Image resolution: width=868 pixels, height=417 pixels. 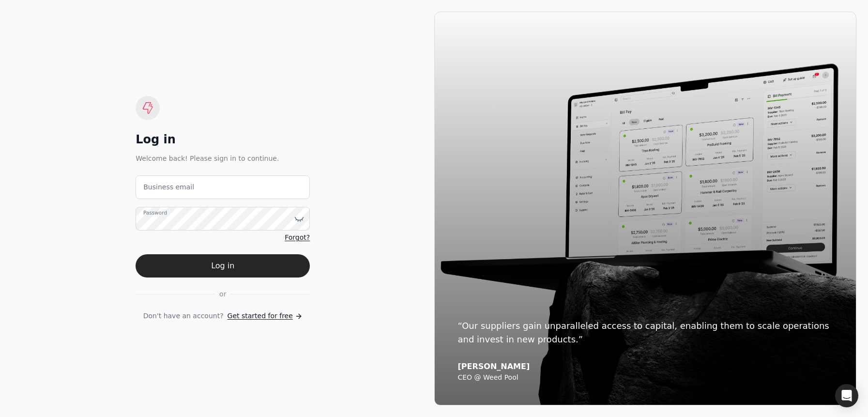 What do you see at coordinates (265, 316) in the screenshot?
I see `a: Get started for free` at bounding box center [265, 316].